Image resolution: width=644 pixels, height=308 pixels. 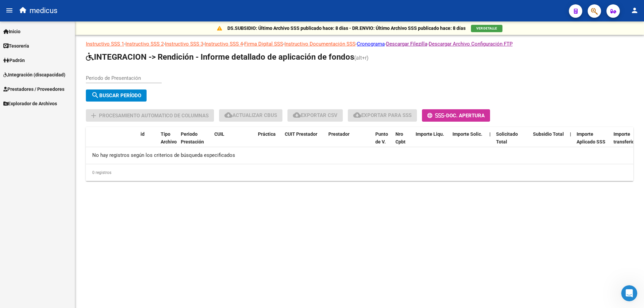 I want to click on span: Importe Solic., so click(x=467, y=134).